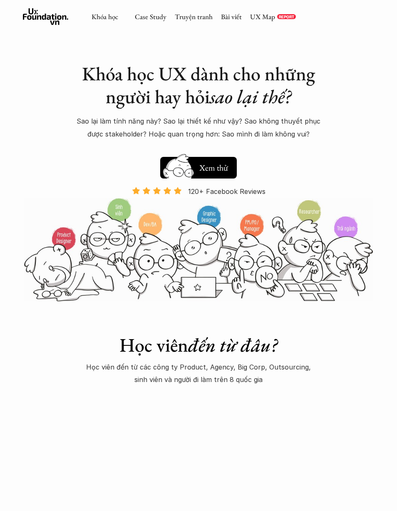 This screenshot has height=511, width=397. Describe the element at coordinates (198, 373) in the screenshot. I see `p: Học viên đến từ các công ty Product, Agency, Big Corp, Outsourcing, sinh viên và người đi làm trê...` at that location.